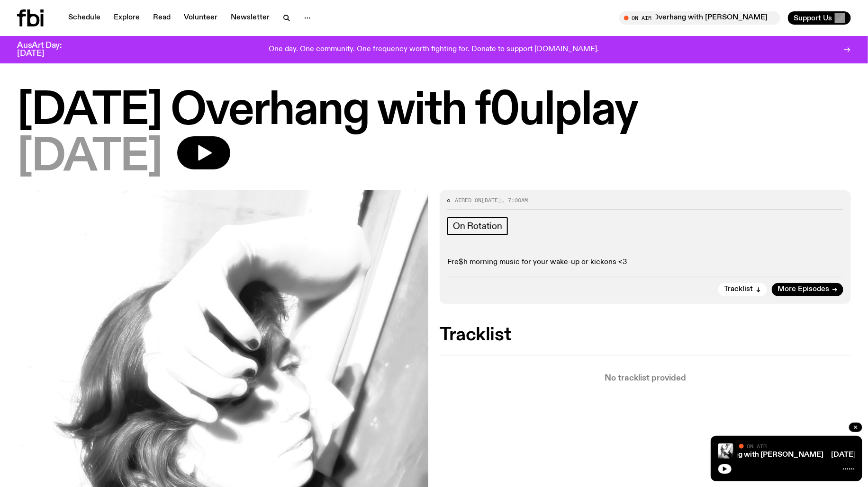 The width and height of the screenshot is (868, 487). Describe the element at coordinates (250, 18) in the screenshot. I see `a: Newsletter` at that location.